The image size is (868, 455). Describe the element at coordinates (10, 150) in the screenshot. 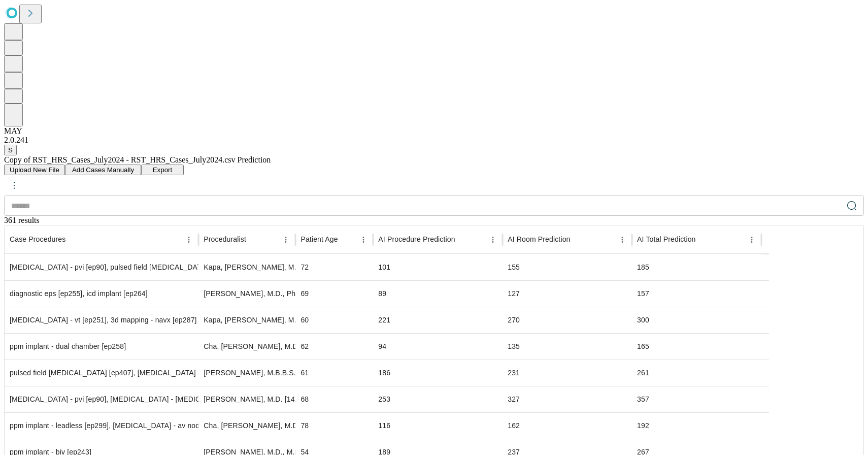

I see `span: S` at that location.